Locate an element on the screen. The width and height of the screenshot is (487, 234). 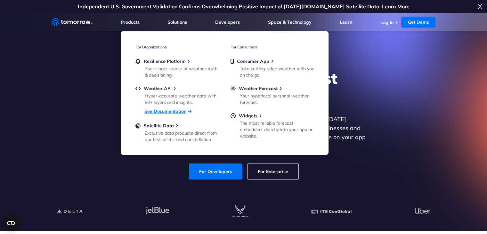
a: For Developers is located at coordinates (215, 171).